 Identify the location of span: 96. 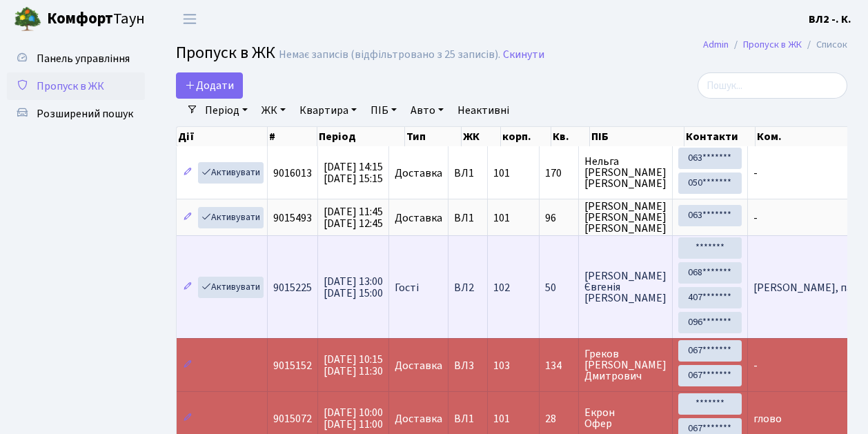
(559, 218).